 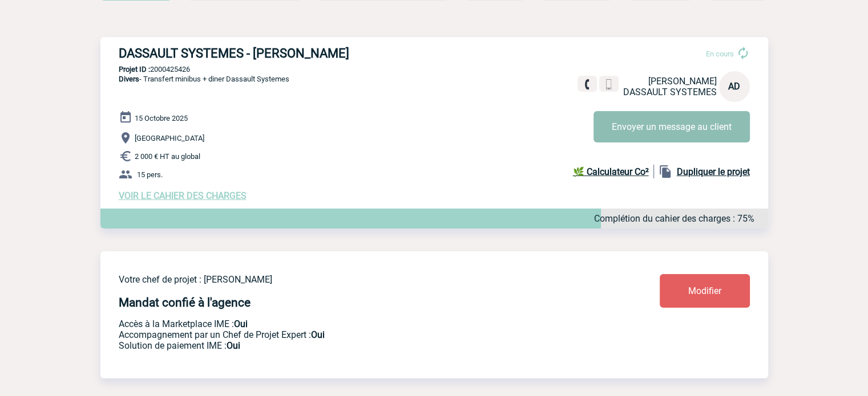 I want to click on b: Projet ID :, so click(x=134, y=69).